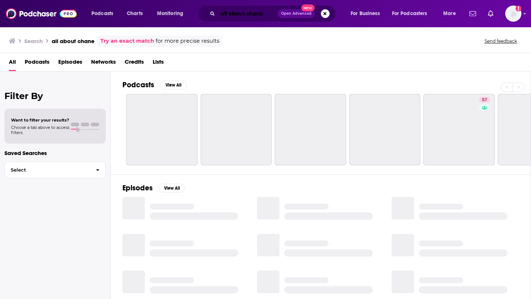 The width and height of the screenshot is (531, 299). Describe the element at coordinates (274, 14) in the screenshot. I see `div: Search podcasts, credits, & more...` at that location.